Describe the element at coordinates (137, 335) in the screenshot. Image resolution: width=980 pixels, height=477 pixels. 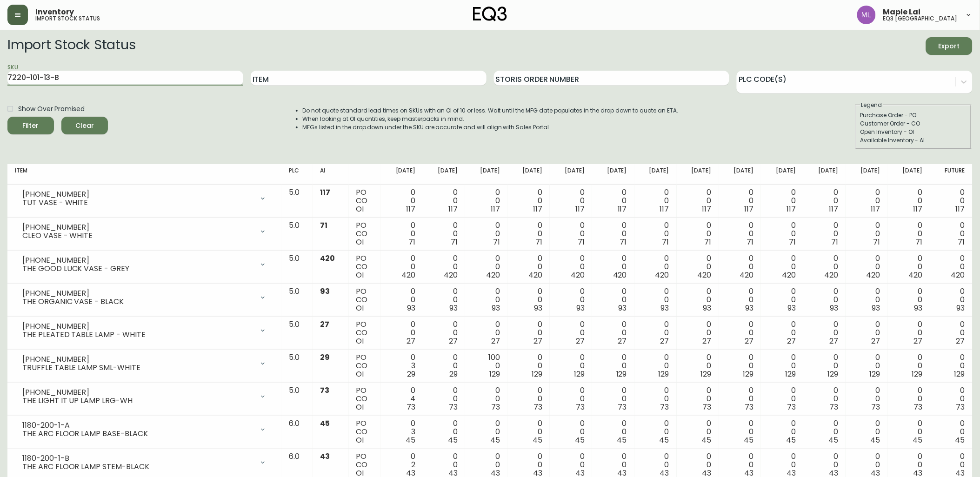
I see `div: THE PLEATED TABLE LAMP - WHITE` at that location.